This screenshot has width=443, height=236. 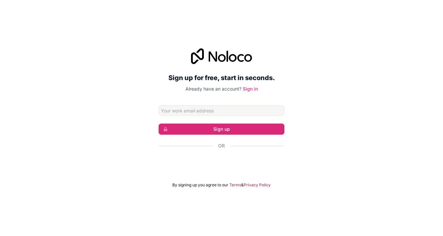 What do you see at coordinates (235, 185) in the screenshot?
I see `a: Terms` at bounding box center [235, 185].